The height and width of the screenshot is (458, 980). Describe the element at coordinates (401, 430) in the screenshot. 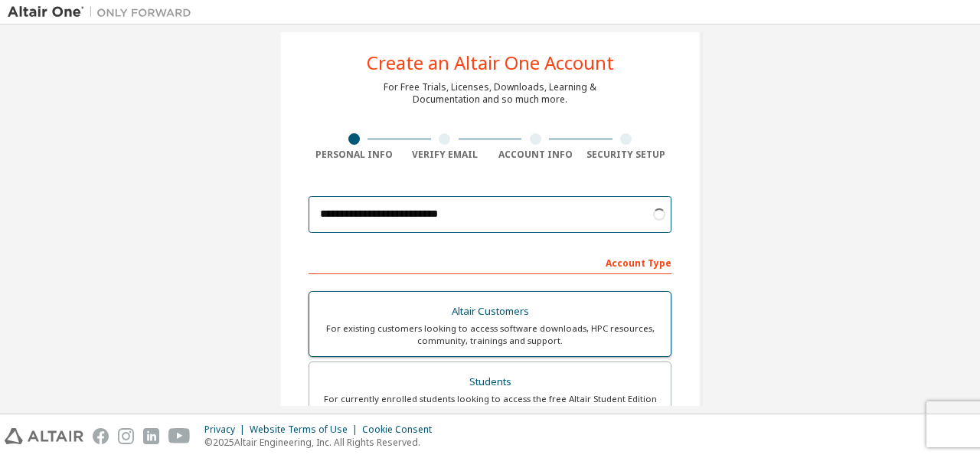

I see `div: Cookie Consent` at that location.